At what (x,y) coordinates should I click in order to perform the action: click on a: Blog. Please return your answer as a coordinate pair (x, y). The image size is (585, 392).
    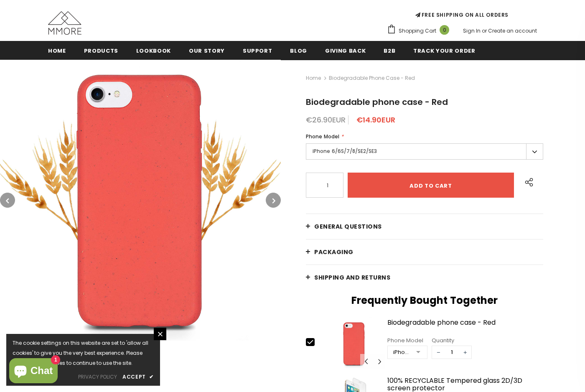
    Looking at the image, I should click on (298, 50).